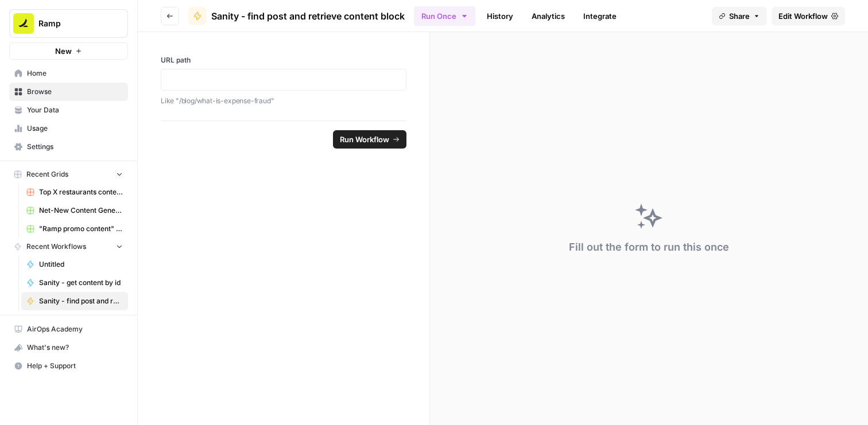 Image resolution: width=868 pixels, height=425 pixels. What do you see at coordinates (69, 110) in the screenshot?
I see `a: Your Data` at bounding box center [69, 110].